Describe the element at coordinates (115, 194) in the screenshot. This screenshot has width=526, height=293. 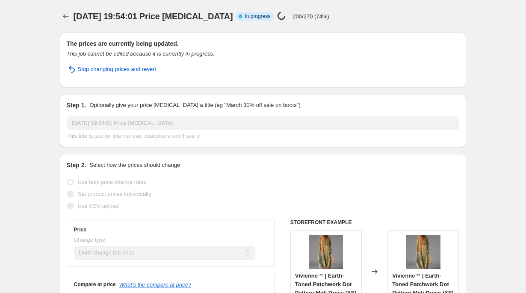
I see `span: Set product prices individually` at that location.